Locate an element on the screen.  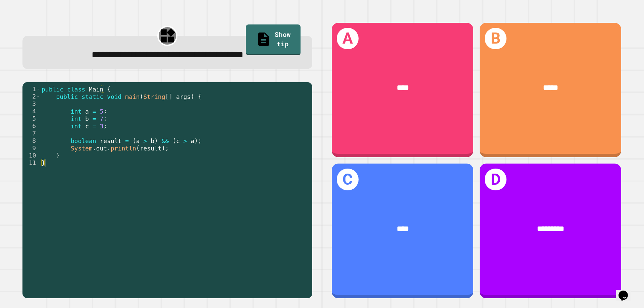
div: 10 is located at coordinates (31, 156).